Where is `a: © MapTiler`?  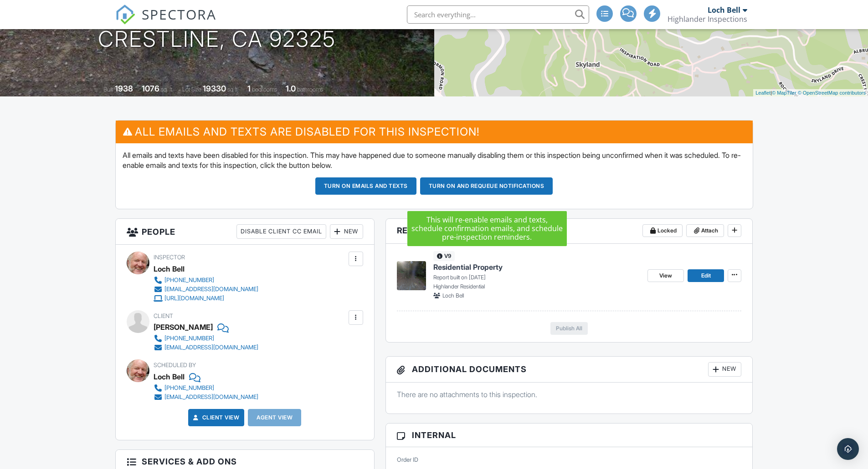
a: © MapTiler is located at coordinates (784, 93).